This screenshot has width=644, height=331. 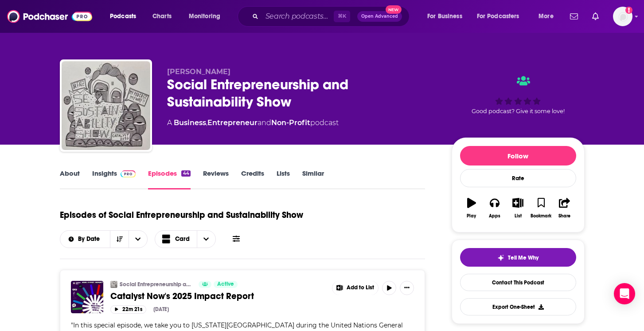 I want to click on a: About, so click(x=69, y=179).